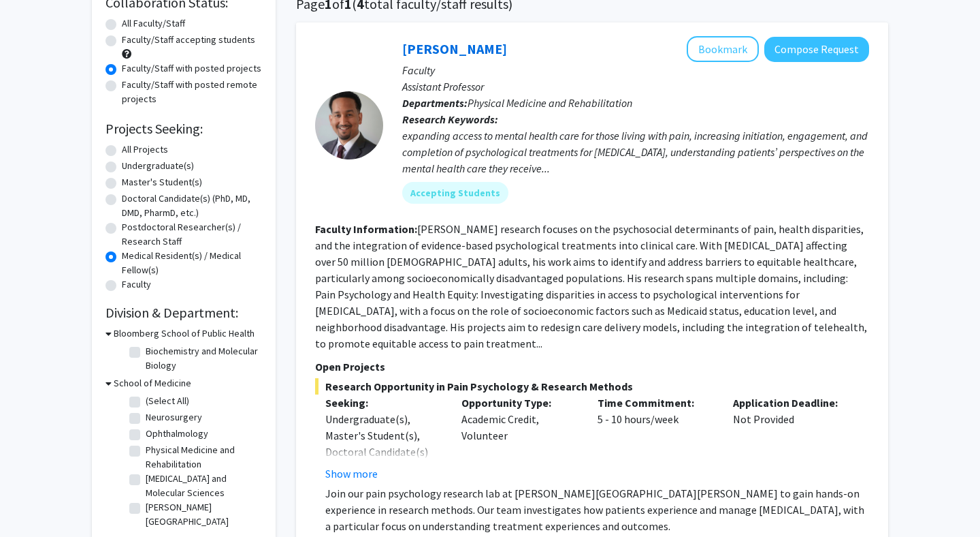 The width and height of the screenshot is (980, 537). Describe the element at coordinates (550, 103) in the screenshot. I see `span: Physical Medicine and Rehabilitation` at that location.